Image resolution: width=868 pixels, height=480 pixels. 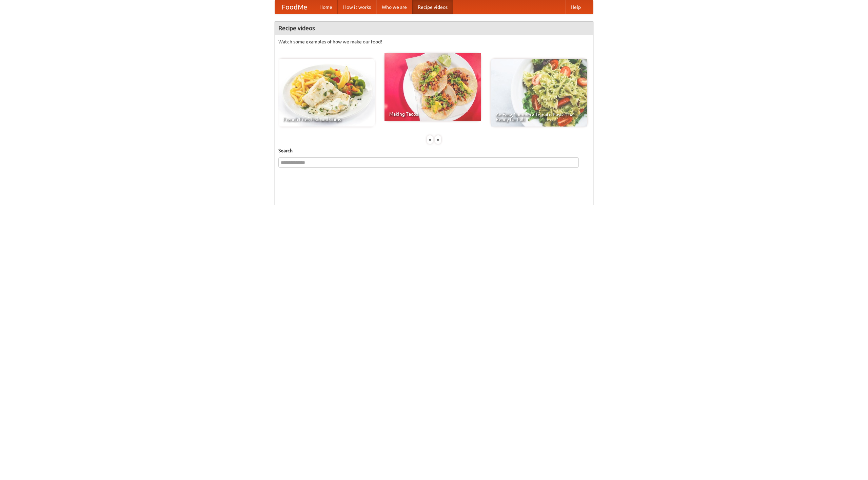 I want to click on h4: Recipe videos, so click(x=434, y=28).